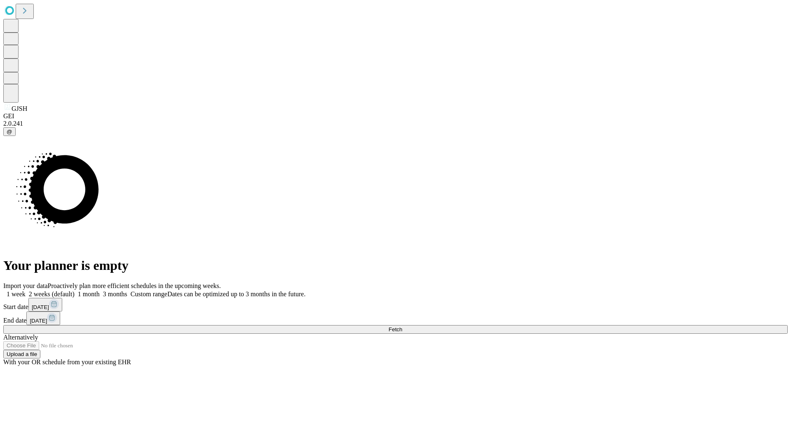 This screenshot has width=791, height=445. Describe the element at coordinates (395, 124) in the screenshot. I see `div: 2.0.241` at that location.